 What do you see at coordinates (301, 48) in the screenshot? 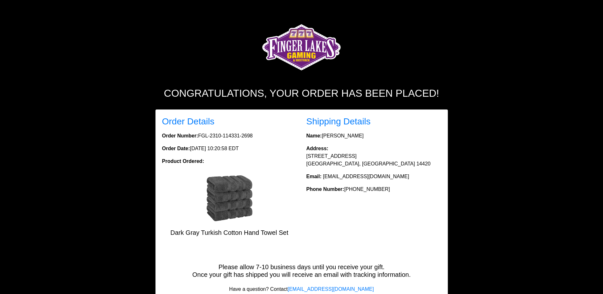
I see `img: Logo` at bounding box center [301, 48].